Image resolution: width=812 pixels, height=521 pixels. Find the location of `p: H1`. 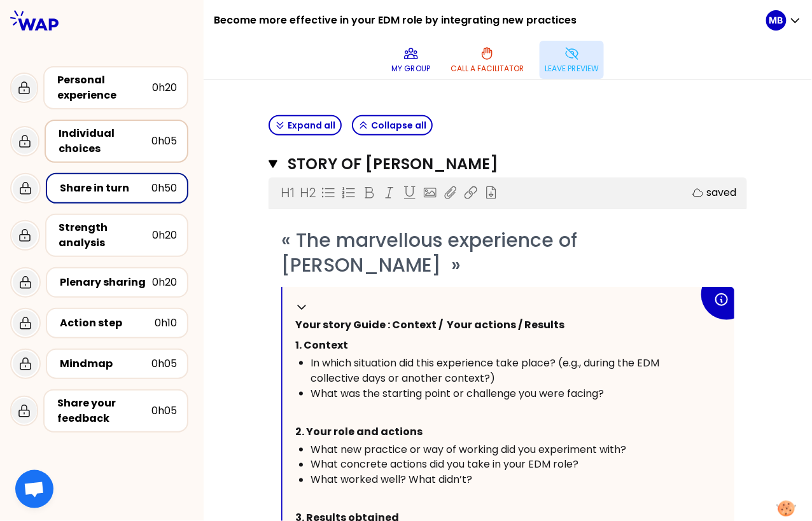

p: H1 is located at coordinates (287, 193).